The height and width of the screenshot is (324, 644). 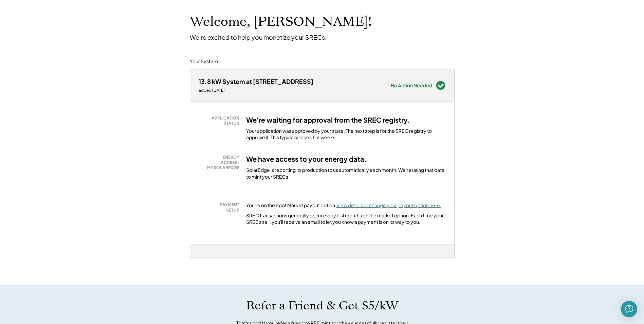 I want to click on div: Your application was approved by your state. The next step is for the SREC registry to approve it..., so click(x=346, y=134).